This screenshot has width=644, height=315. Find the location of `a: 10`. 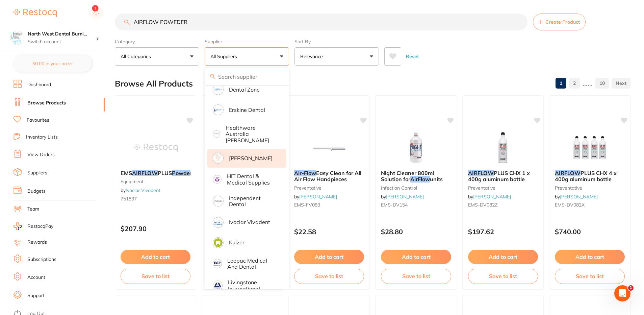

a: 10 is located at coordinates (602, 83).